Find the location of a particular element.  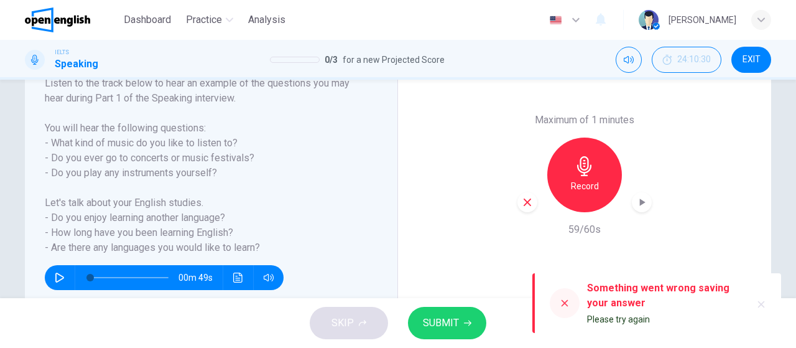

a: Analysis is located at coordinates (267, 20).